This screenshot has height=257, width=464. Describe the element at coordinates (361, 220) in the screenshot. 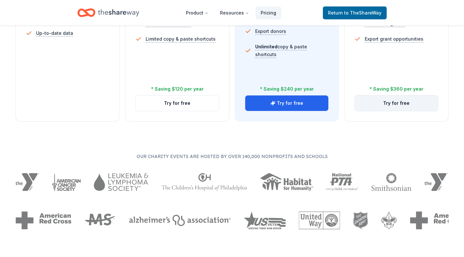

I see `img: The Salvation Army` at that location.